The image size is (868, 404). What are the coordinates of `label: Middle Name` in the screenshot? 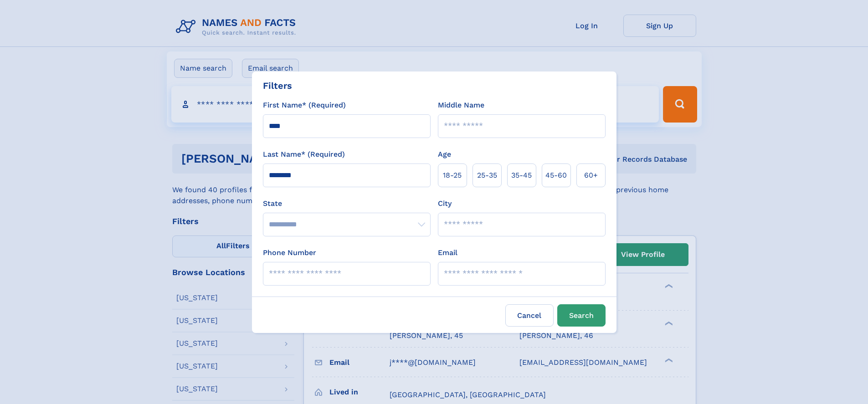 It's located at (461, 106).